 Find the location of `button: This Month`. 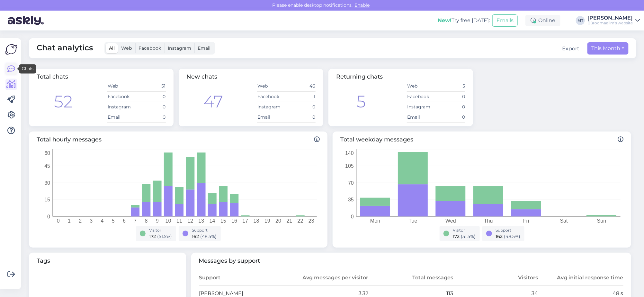

button: This Month is located at coordinates (608, 48).